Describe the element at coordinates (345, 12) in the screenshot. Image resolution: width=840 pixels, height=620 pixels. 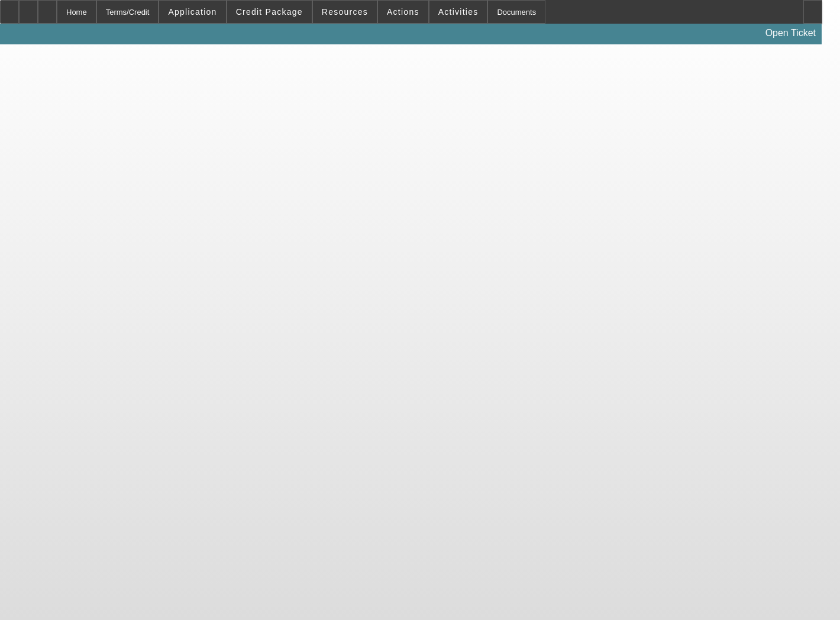
I see `span: Resources` at that location.